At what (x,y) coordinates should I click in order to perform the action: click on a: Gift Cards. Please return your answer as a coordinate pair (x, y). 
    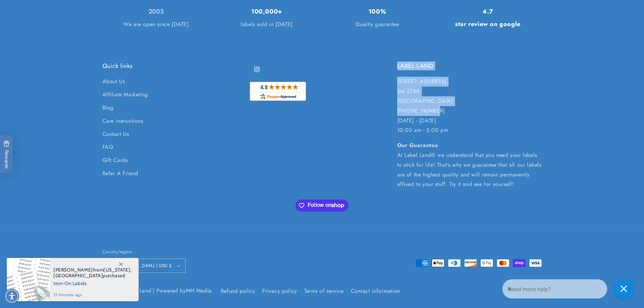
    Looking at the image, I should click on (115, 161).